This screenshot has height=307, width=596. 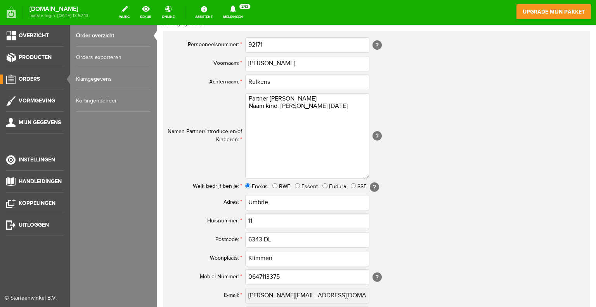 I want to click on a: Order overzicht, so click(x=113, y=36).